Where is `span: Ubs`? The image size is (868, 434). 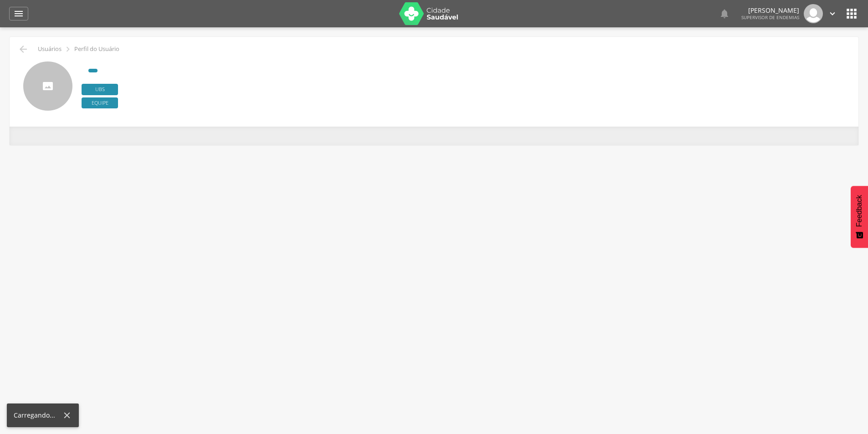 span: Ubs is located at coordinates (100, 89).